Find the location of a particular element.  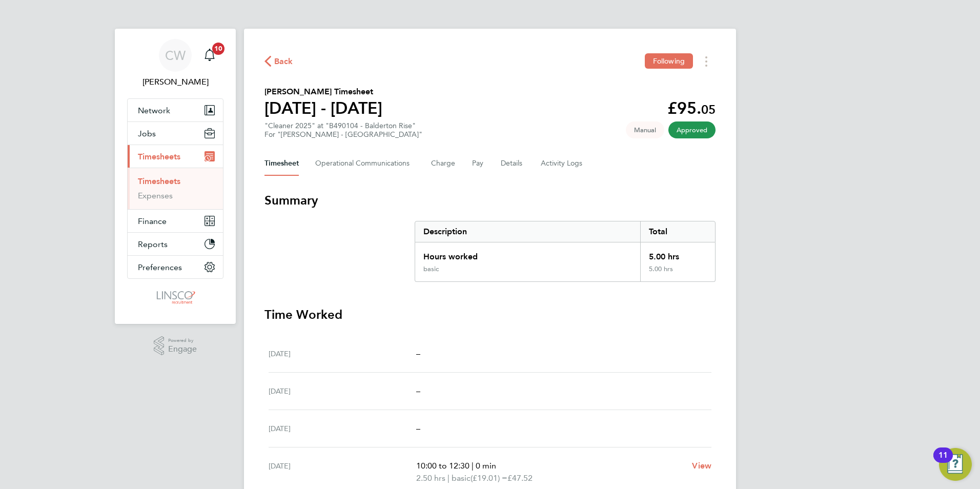

span: 10 is located at coordinates (218, 48).